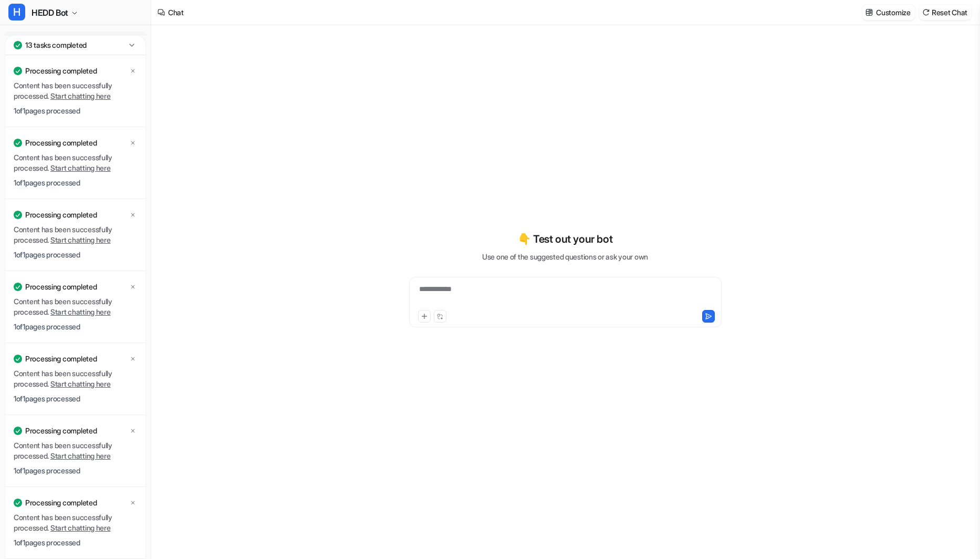 This screenshot has width=980, height=559. Describe the element at coordinates (888, 12) in the screenshot. I see `button: Customize` at that location.